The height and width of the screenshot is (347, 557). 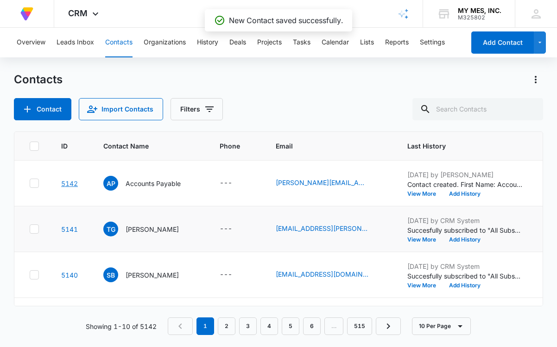 What do you see at coordinates (479, 18) in the screenshot?
I see `div: account id` at bounding box center [479, 18].